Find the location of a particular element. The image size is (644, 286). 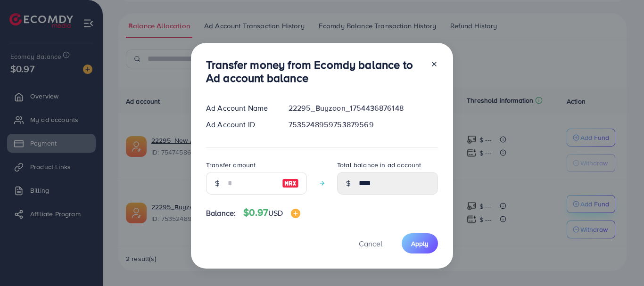

span: Balance: is located at coordinates (220, 213).